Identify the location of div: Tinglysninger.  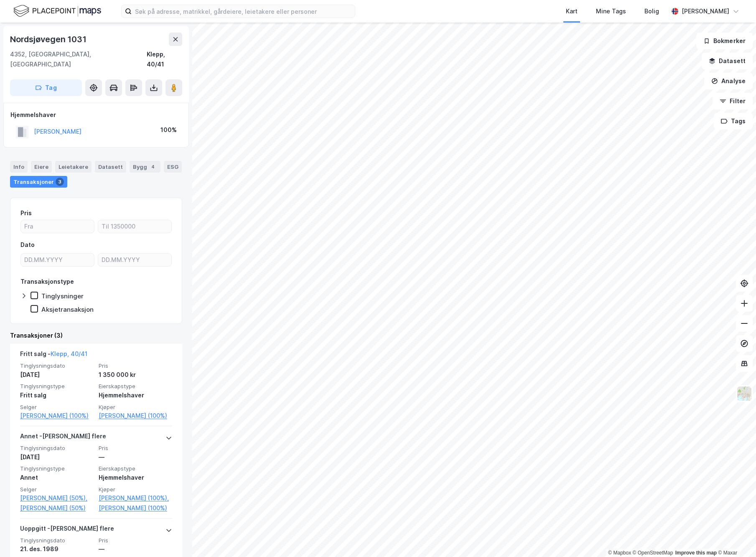
(62, 296).